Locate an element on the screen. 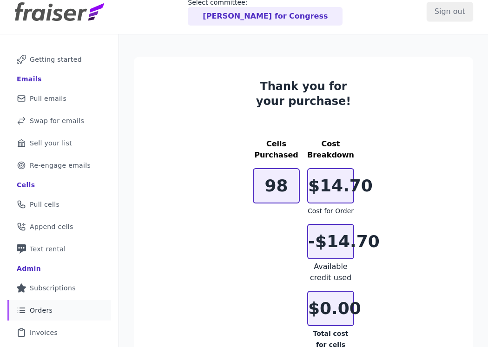 The image size is (488, 347). div: Cells is located at coordinates (26, 185).